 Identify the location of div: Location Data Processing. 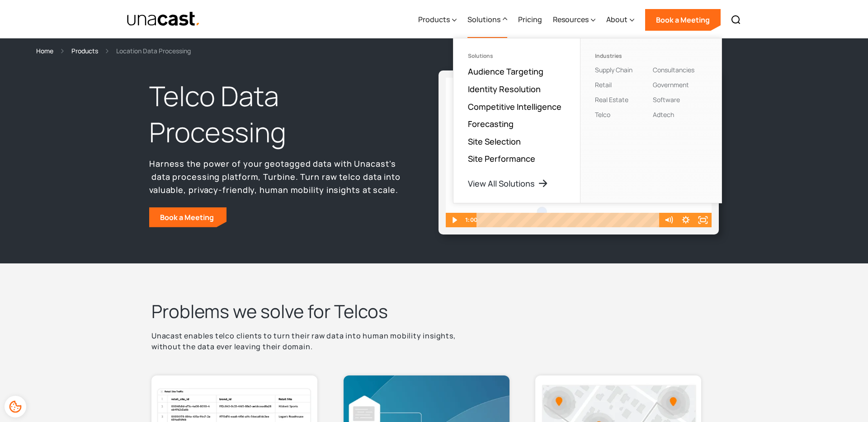
(153, 50).